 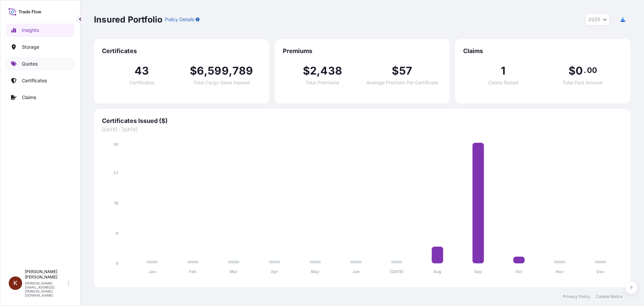 I want to click on button: Year Selector, so click(x=597, y=19).